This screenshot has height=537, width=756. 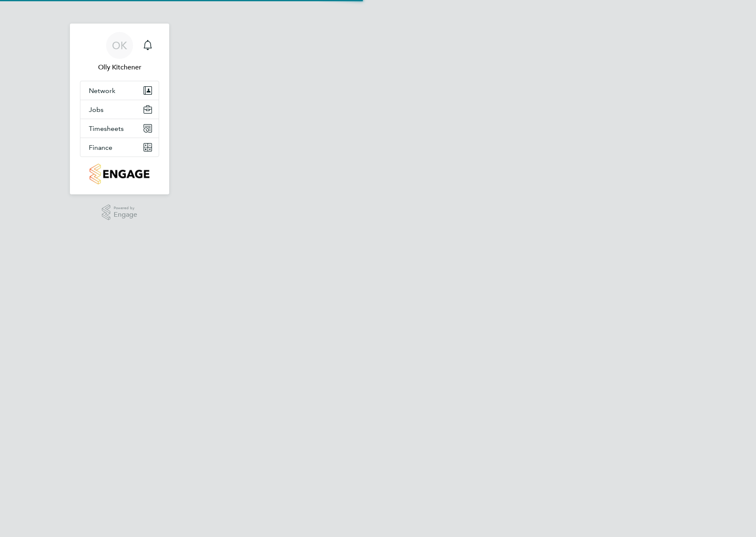 I want to click on button: Jobs, so click(x=119, y=109).